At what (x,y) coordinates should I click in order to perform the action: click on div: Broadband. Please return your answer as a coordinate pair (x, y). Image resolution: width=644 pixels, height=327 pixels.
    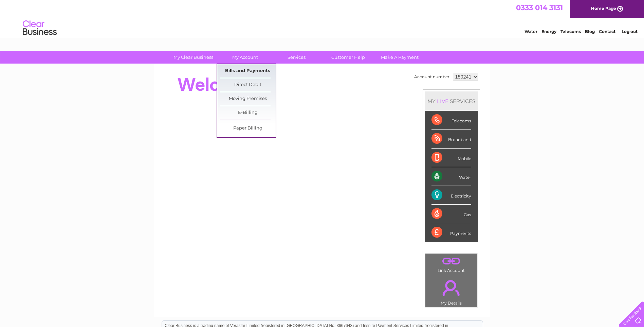
    Looking at the image, I should click on (451, 139).